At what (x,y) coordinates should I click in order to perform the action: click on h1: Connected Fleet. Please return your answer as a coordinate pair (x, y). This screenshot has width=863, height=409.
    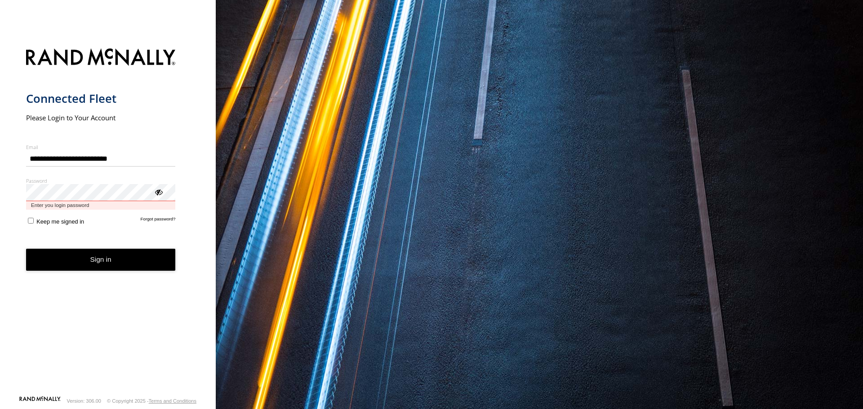
    Looking at the image, I should click on (101, 98).